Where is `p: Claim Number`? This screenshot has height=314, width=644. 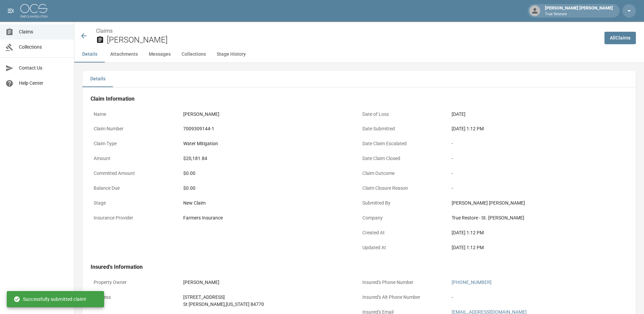 p: Claim Number is located at coordinates (135, 129).